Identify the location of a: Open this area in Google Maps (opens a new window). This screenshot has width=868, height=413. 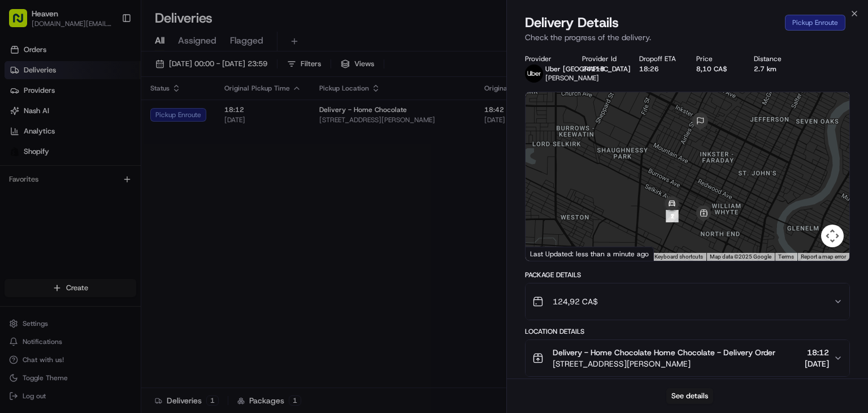
(547, 253).